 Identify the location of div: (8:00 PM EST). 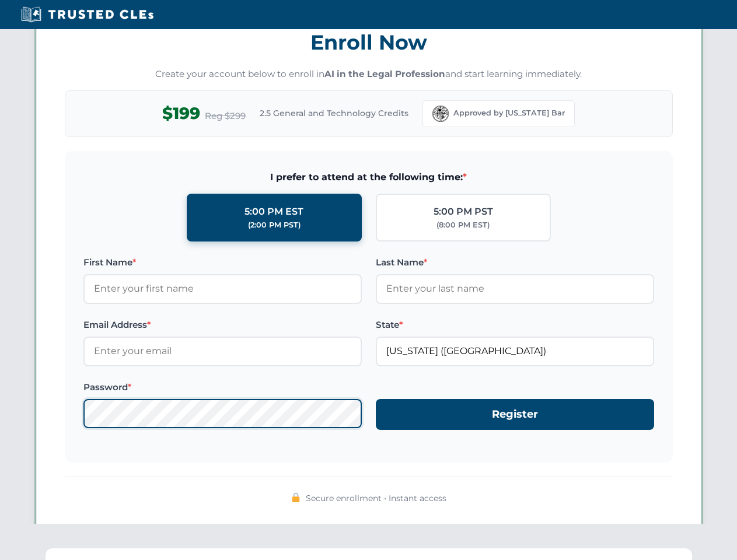
(462, 225).